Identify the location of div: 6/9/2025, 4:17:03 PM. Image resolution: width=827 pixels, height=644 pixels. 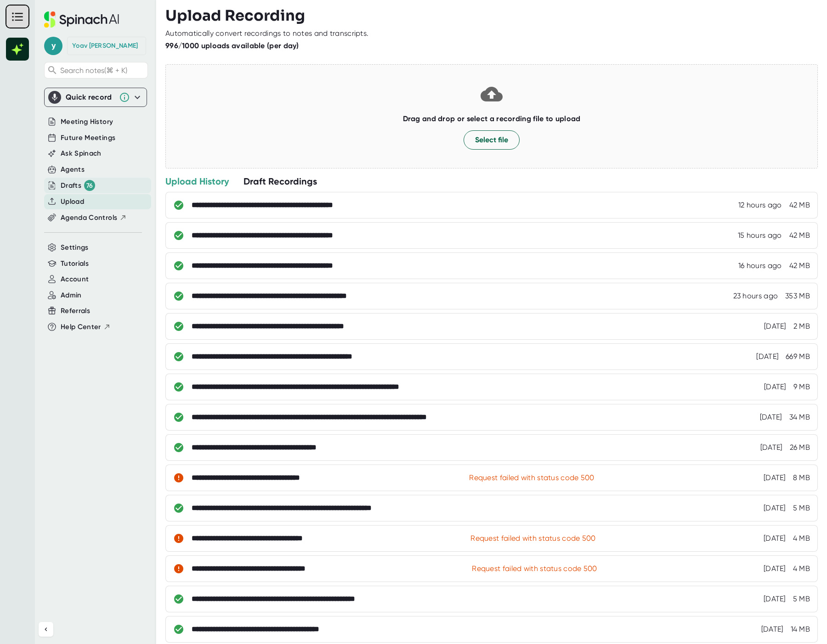
(775, 599).